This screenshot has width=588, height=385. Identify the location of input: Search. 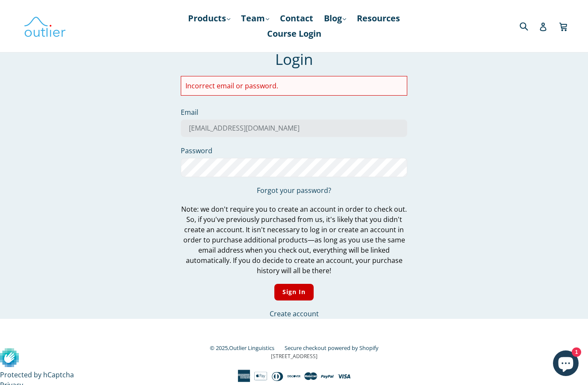
(529, 25).